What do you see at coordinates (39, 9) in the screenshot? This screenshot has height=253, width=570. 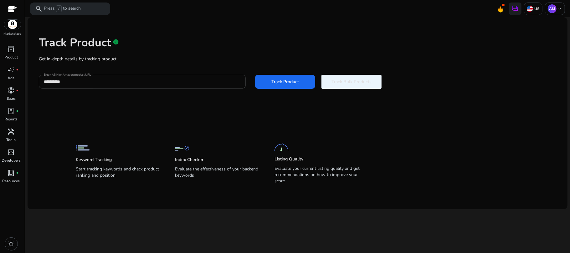 I see `span: search` at bounding box center [39, 9].